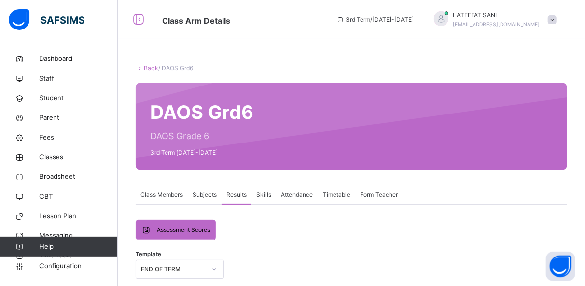 The width and height of the screenshot is (585, 286). Describe the element at coordinates (236, 195) in the screenshot. I see `span: Results` at that location.